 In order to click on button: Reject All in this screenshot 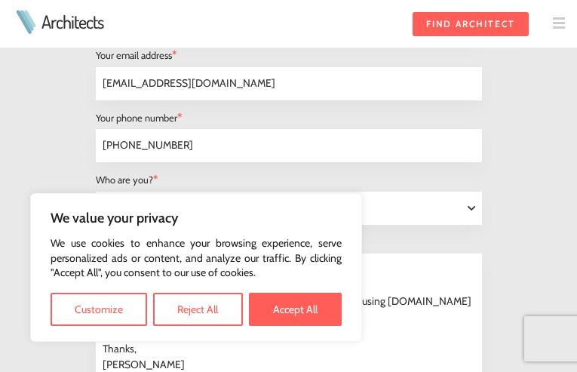, I will do `click(197, 309)`.